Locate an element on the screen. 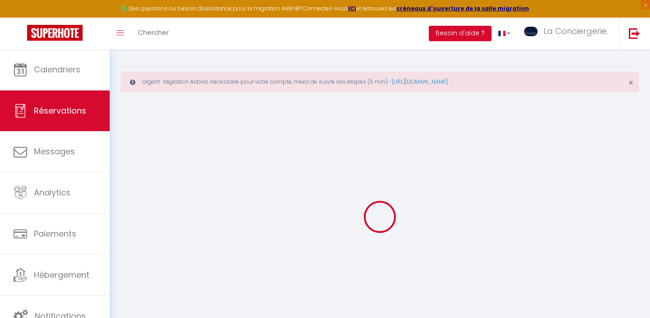  span: Analytics is located at coordinates (52, 192).